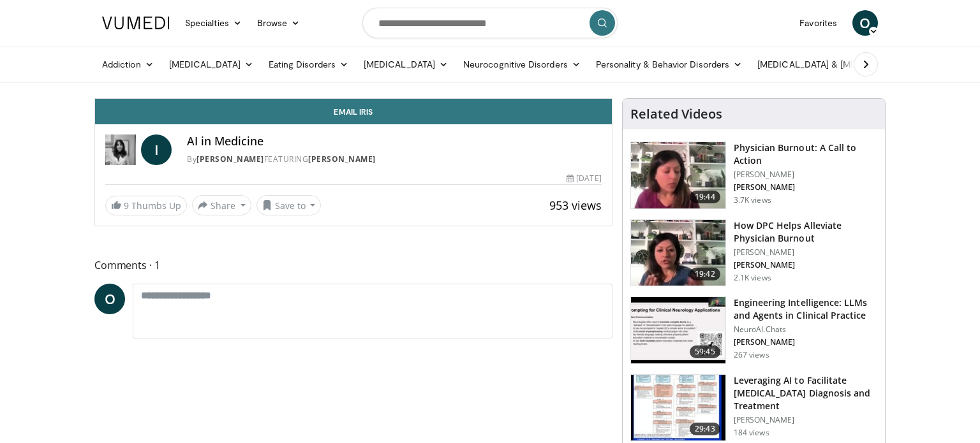 The width and height of the screenshot is (980, 443). What do you see at coordinates (678, 408) in the screenshot?
I see `img: a028b2ed-2799-4348-b6b4-733b0fc51b04.150x105_q85_crop-smart_upscale.jpg` at bounding box center [678, 408].